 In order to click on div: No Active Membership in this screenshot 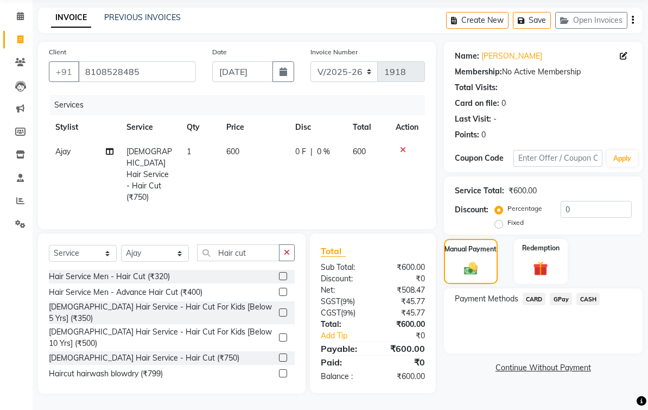, I will do `click(543, 72)`.